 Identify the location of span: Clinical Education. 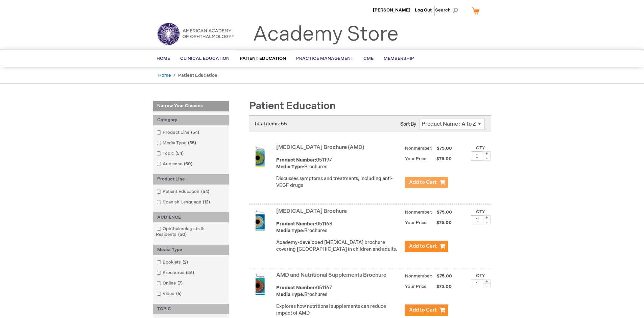
(205, 58).